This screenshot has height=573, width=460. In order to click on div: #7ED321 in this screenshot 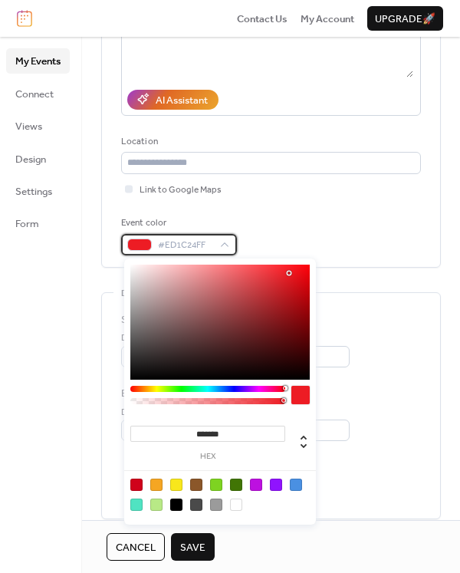, I will do `click(216, 485)`.